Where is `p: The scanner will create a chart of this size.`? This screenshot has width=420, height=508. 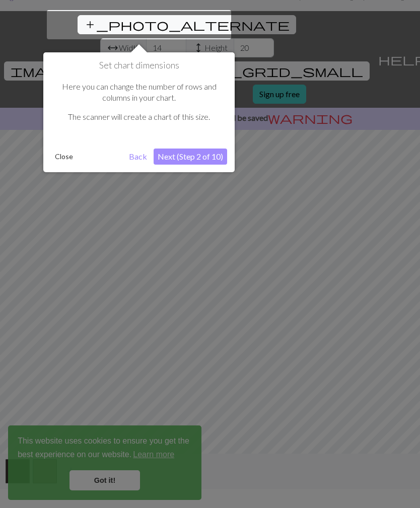
p: The scanner will create a chart of this size. is located at coordinates (139, 117).